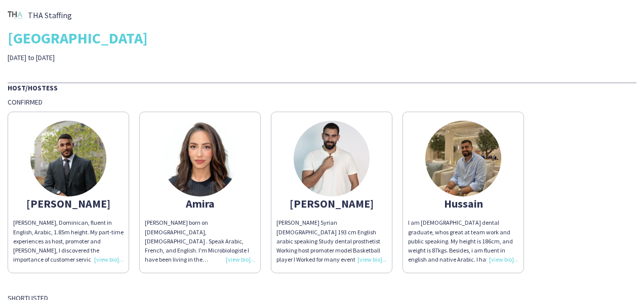  Describe the element at coordinates (15, 15) in the screenshot. I see `img: thumb-26f2aabb-eaf0-4a61-9c3b-663b996db1ef.png` at that location.